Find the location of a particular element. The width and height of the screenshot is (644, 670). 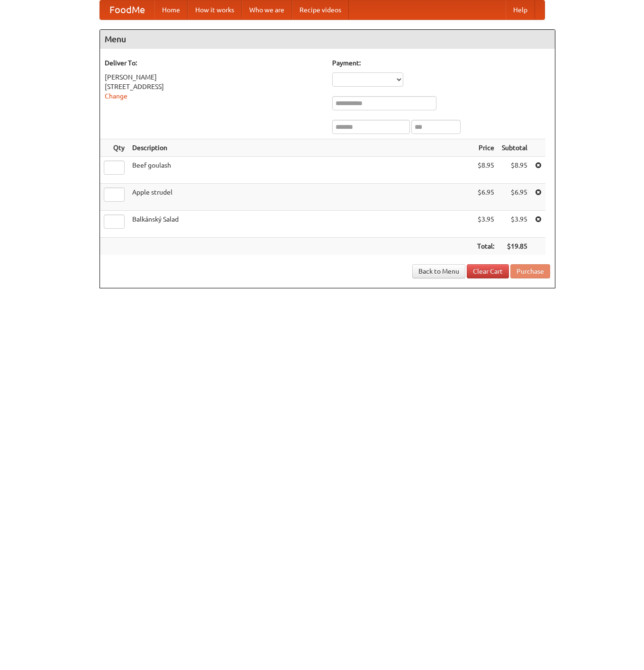

th: Subtotal is located at coordinates (515, 148).